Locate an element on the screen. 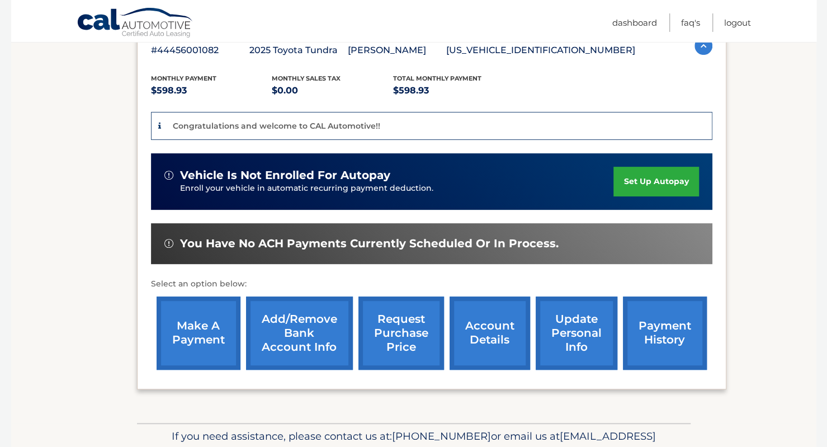 This screenshot has width=827, height=447. p: Congratulations and welcome to CAL Automotive!! is located at coordinates (276, 126).